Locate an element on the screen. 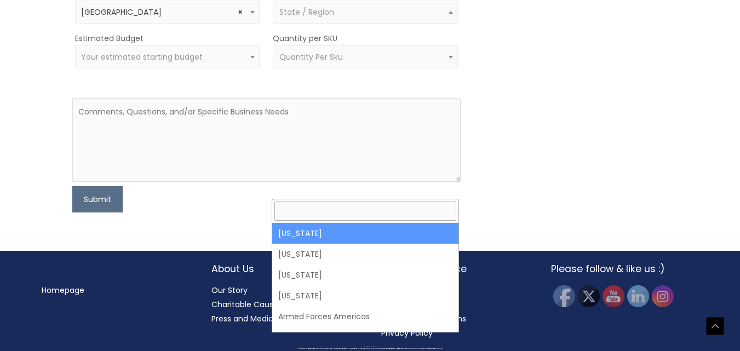  a: Press and Media is located at coordinates (242, 319).